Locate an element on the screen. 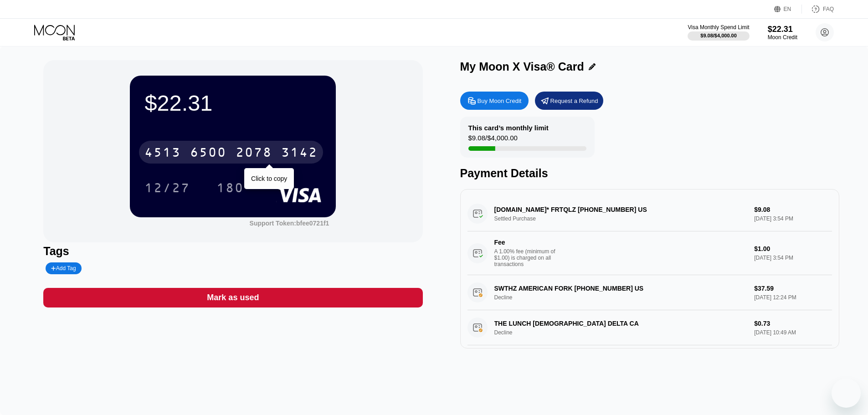  div: EN is located at coordinates (788, 9).